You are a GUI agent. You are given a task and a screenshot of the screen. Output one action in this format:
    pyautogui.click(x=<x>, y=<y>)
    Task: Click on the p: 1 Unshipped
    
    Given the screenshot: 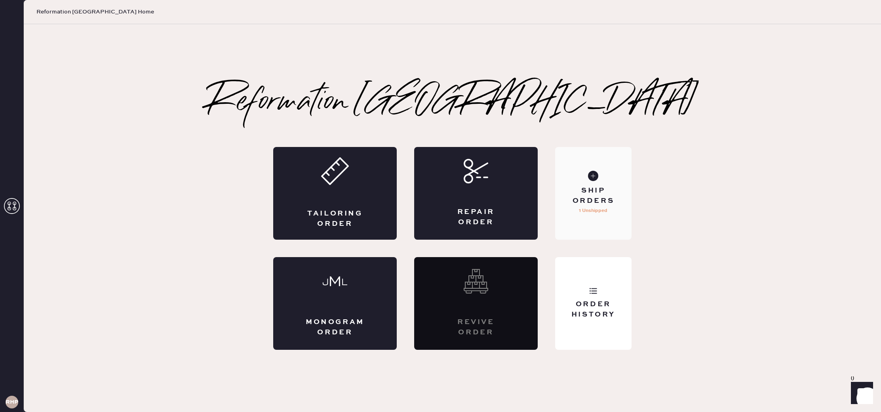 What is the action you would take?
    pyautogui.click(x=593, y=211)
    